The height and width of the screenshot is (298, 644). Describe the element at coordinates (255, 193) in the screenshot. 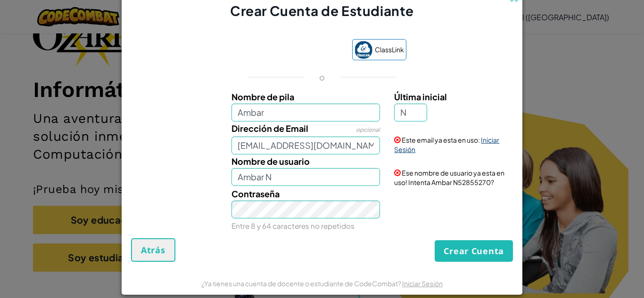

I see `span: Contraseña` at that location.